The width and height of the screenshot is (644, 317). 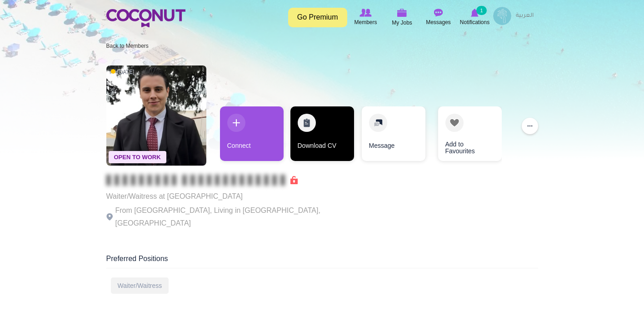 What do you see at coordinates (202, 180) in the screenshot?
I see `span: Connect to Unlock the Profile` at bounding box center [202, 180].